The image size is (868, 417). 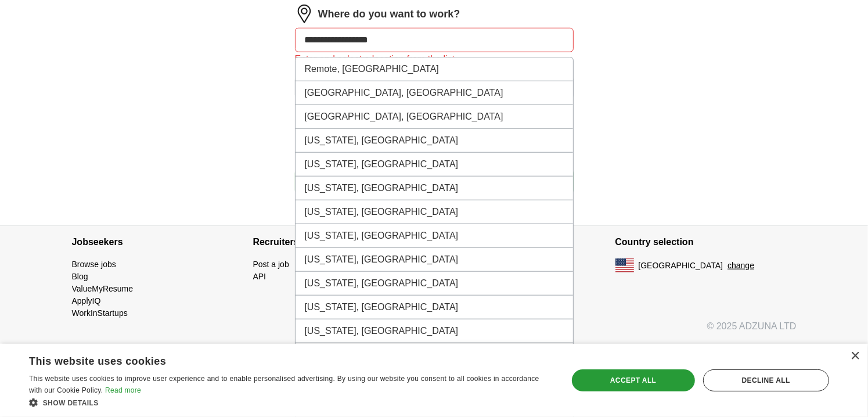 What do you see at coordinates (260, 276) in the screenshot?
I see `a: API` at bounding box center [260, 276].